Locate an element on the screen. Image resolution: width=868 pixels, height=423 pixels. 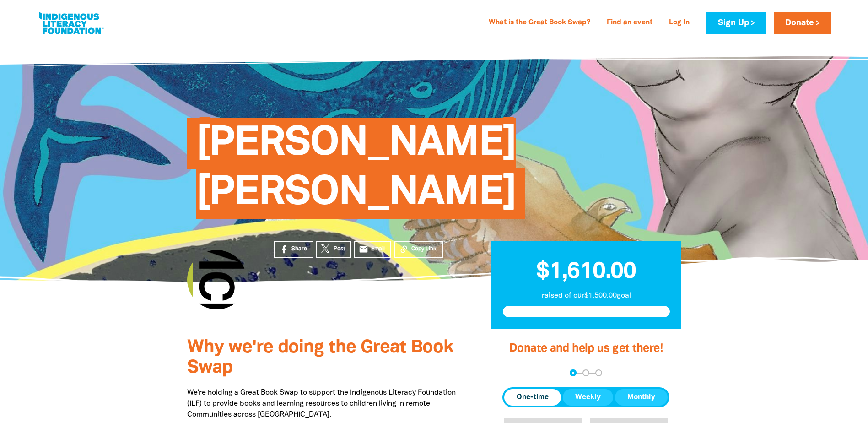
span: Monthly is located at coordinates (641, 398).